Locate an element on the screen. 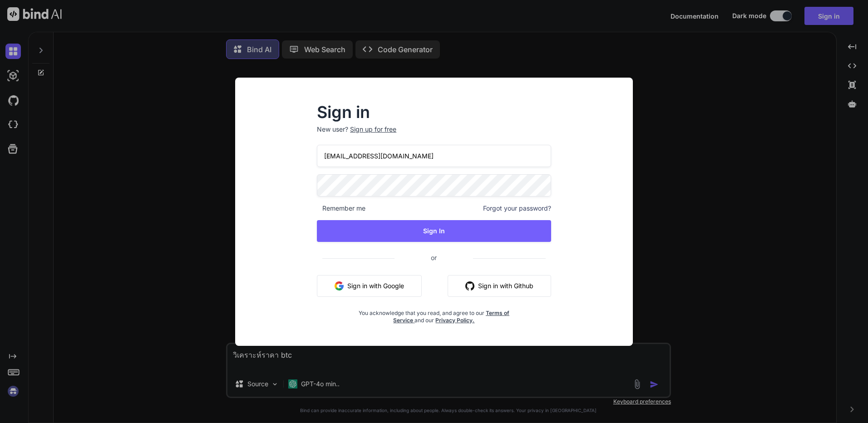  div: Sign up for free is located at coordinates (373, 130).